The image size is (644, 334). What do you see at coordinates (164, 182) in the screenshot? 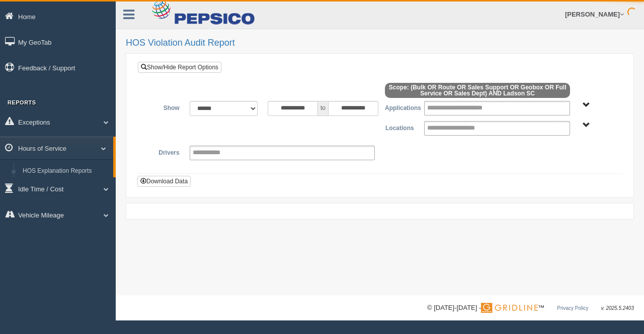
I see `button: Download Data` at bounding box center [164, 182].